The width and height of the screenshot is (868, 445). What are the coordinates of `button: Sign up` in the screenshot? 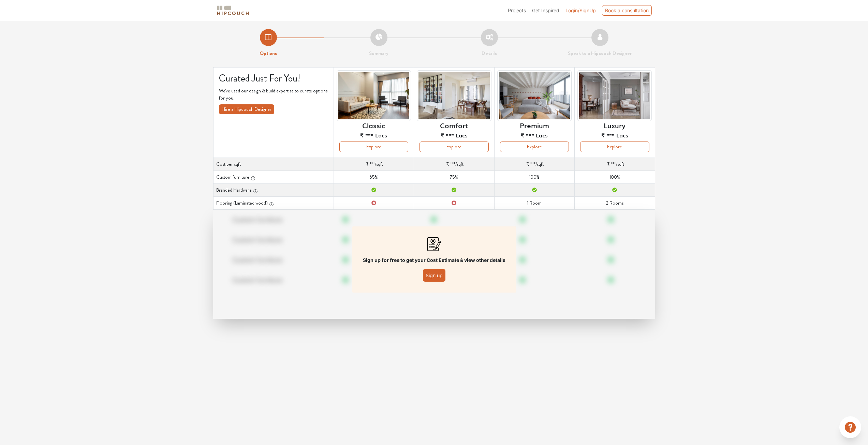 It's located at (434, 275).